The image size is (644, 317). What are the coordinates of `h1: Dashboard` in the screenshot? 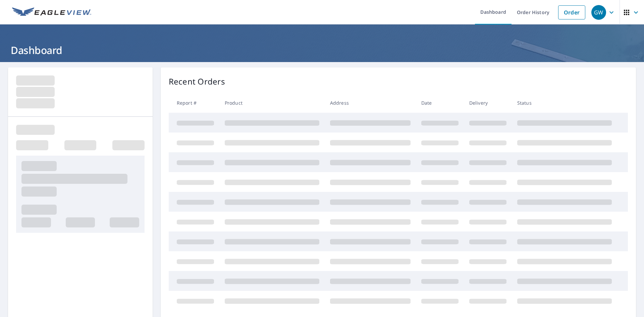 It's located at (322, 50).